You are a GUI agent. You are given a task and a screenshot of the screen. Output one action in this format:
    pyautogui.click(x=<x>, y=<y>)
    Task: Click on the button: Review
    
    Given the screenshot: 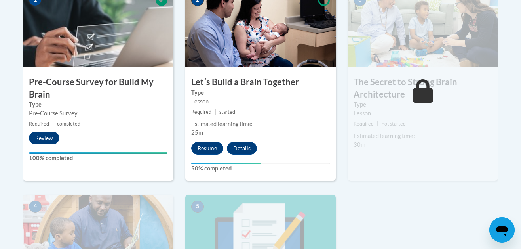 What is the action you would take?
    pyautogui.click(x=44, y=138)
    